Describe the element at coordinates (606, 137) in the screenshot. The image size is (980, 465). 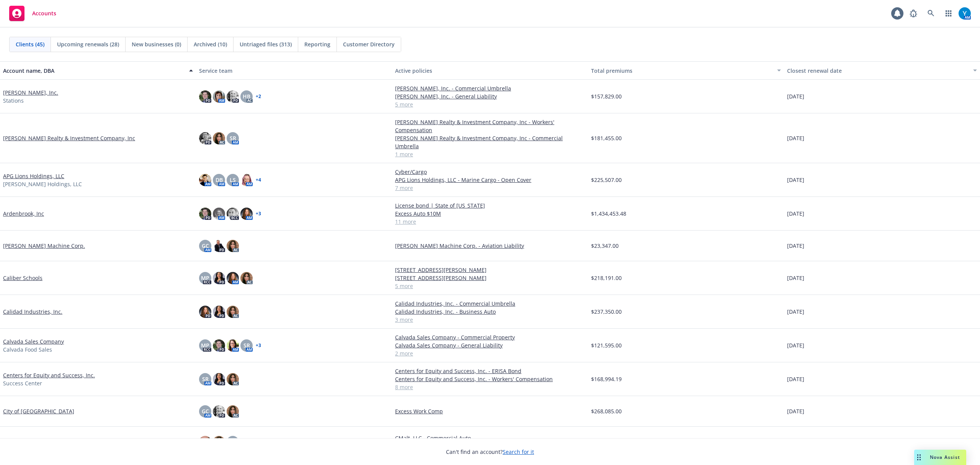
I see `span: $181,455.00` at that location.